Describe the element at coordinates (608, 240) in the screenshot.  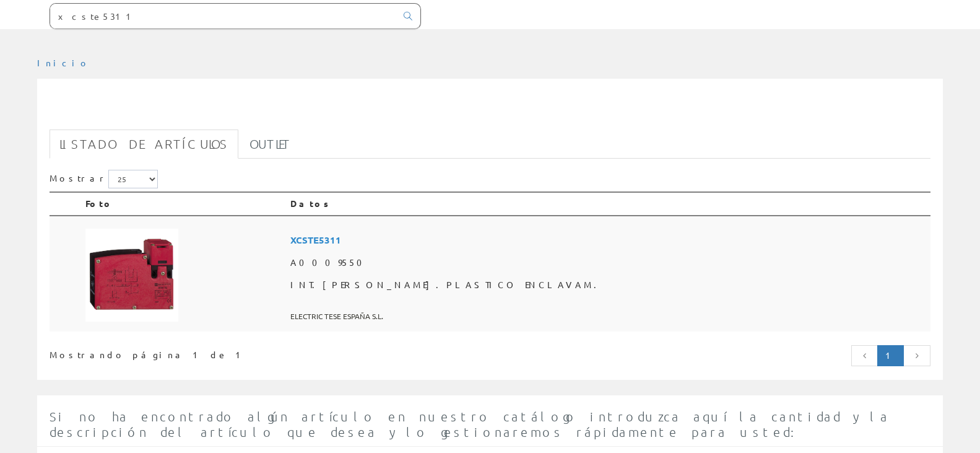
I see `span: XCSTE5311` at that location.